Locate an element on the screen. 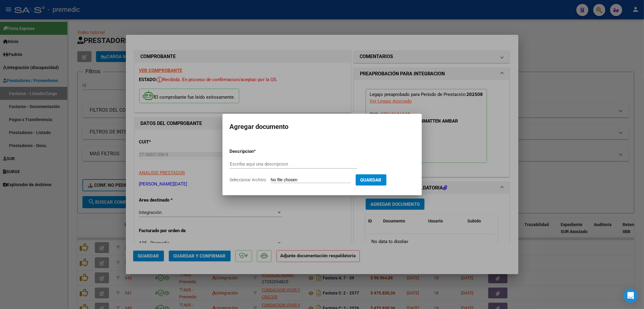 The width and height of the screenshot is (644, 309). p: Descripcion is located at coordinates (258, 151).